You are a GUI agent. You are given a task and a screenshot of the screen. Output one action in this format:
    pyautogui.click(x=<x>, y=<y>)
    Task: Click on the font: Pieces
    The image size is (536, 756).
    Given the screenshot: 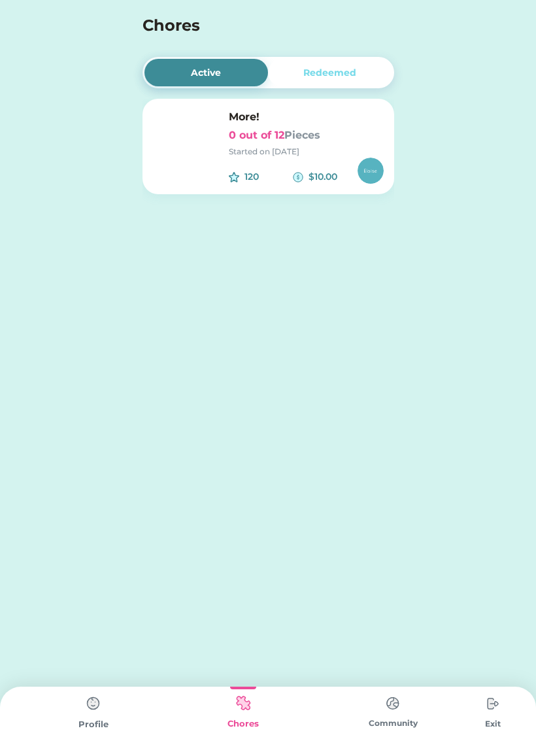 What is the action you would take?
    pyautogui.click(x=303, y=134)
    